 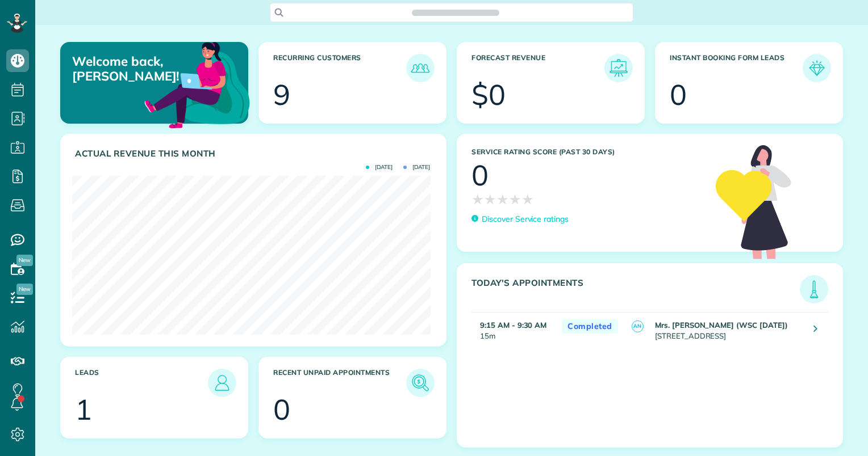 What do you see at coordinates (636, 290) in the screenshot?
I see `h3: Today's Appointments` at bounding box center [636, 290].